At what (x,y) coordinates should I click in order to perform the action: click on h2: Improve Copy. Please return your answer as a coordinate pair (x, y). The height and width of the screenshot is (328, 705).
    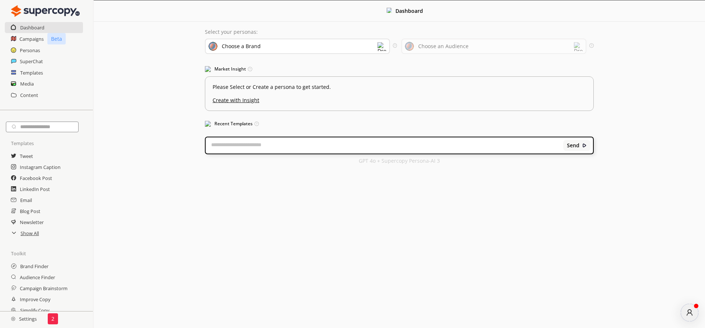
    Looking at the image, I should click on (35, 299).